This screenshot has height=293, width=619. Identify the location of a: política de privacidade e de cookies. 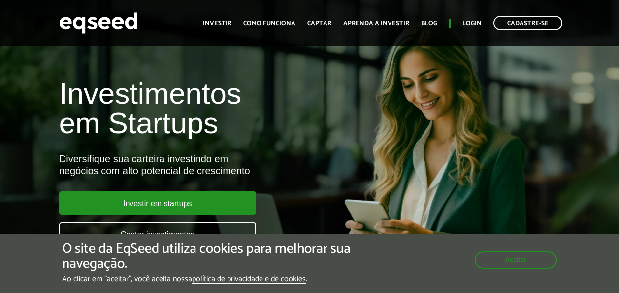
(249, 279).